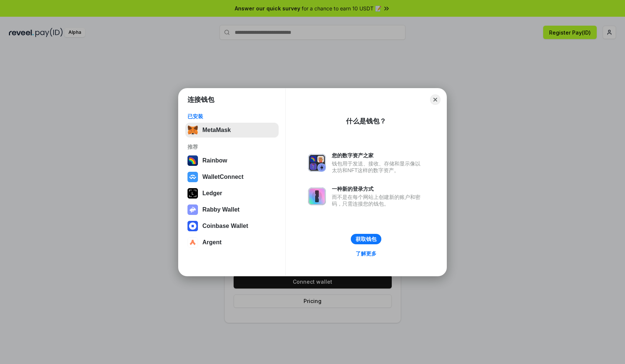 The height and width of the screenshot is (364, 625). What do you see at coordinates (378, 156) in the screenshot?
I see `div: 您的数字资产之家` at bounding box center [378, 156].